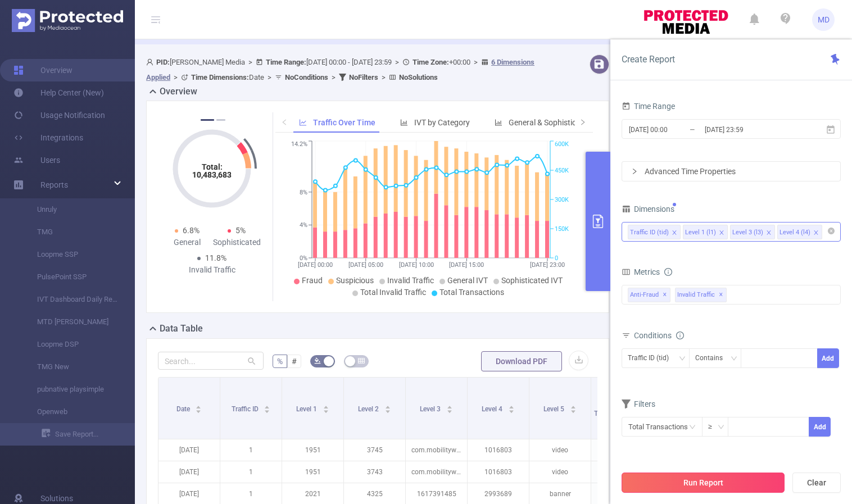 This screenshot has width=852, height=504. Describe the element at coordinates (72, 255) in the screenshot. I see `a: Loopme SSP` at that location.